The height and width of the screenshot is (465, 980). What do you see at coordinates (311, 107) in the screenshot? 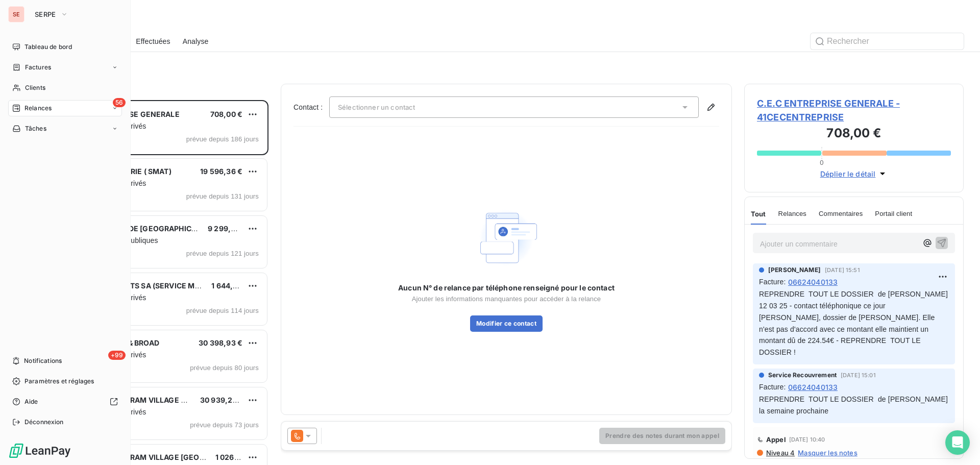
I see `label: Contact :` at bounding box center [311, 107].